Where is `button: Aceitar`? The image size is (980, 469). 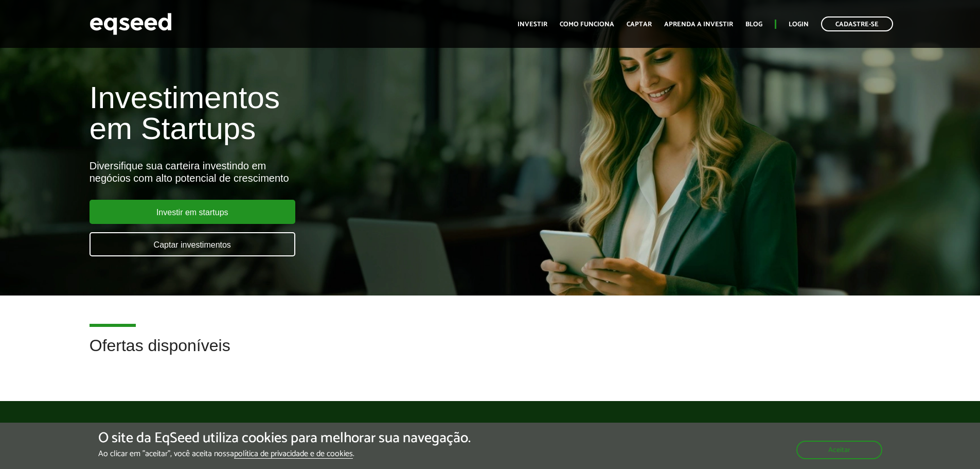
button: Aceitar is located at coordinates (839, 450).